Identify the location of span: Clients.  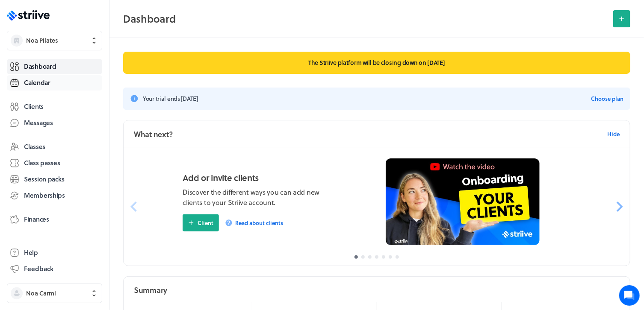
(34, 106).